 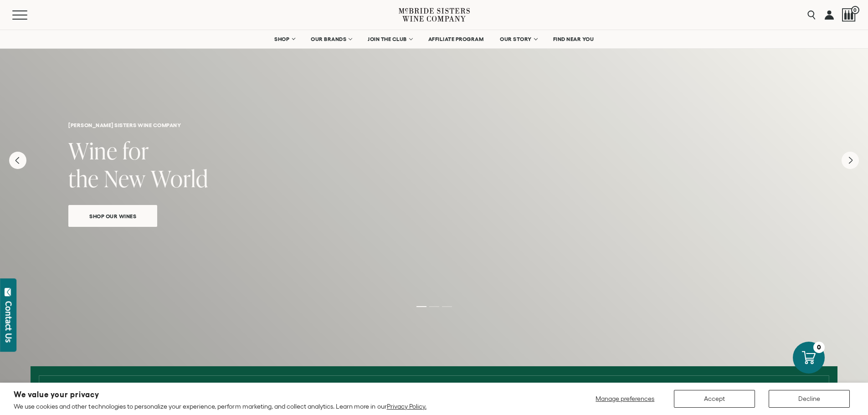 I want to click on button: Accept, so click(x=715, y=398).